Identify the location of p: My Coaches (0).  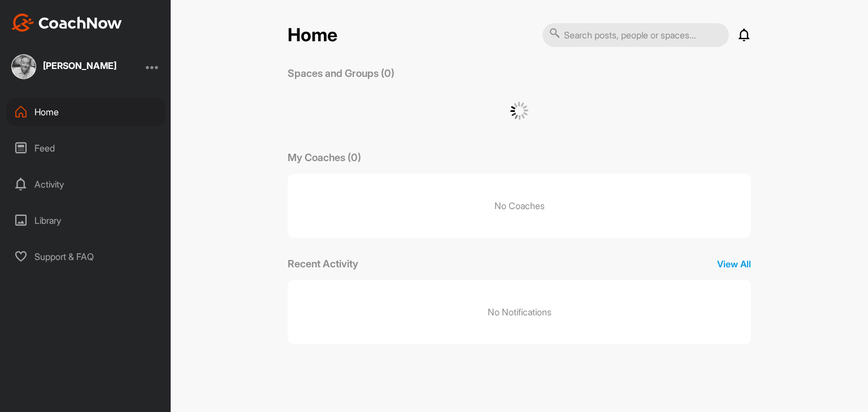
(325, 157).